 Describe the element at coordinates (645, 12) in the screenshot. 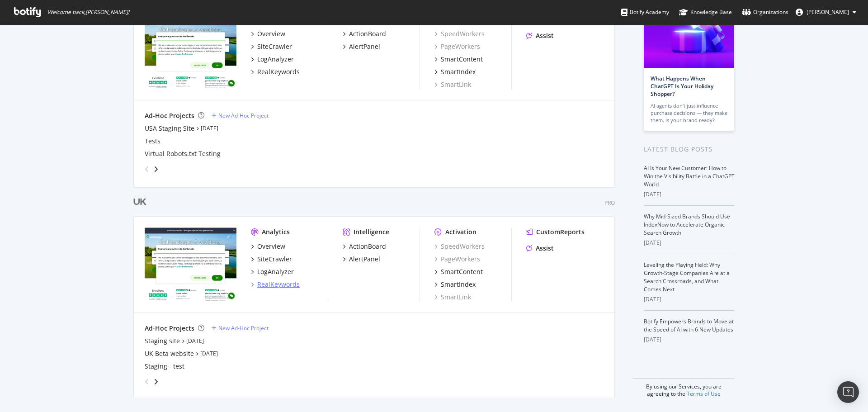

I see `div: Botify Academy` at that location.